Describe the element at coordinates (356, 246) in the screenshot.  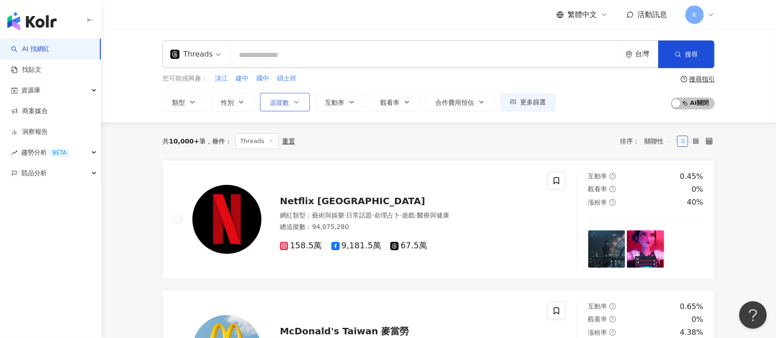
I see `span: 9,181.5萬` at that location.